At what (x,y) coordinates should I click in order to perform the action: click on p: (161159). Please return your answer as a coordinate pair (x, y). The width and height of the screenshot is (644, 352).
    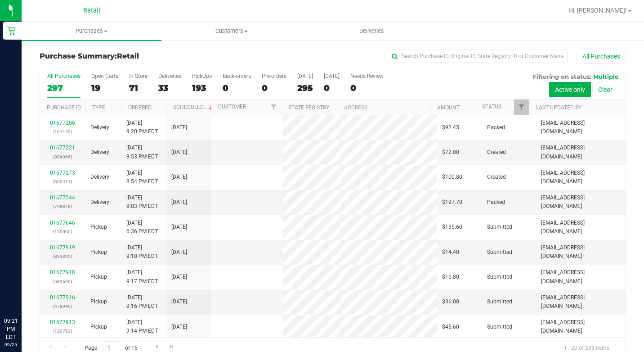
    Looking at the image, I should click on (63, 131).